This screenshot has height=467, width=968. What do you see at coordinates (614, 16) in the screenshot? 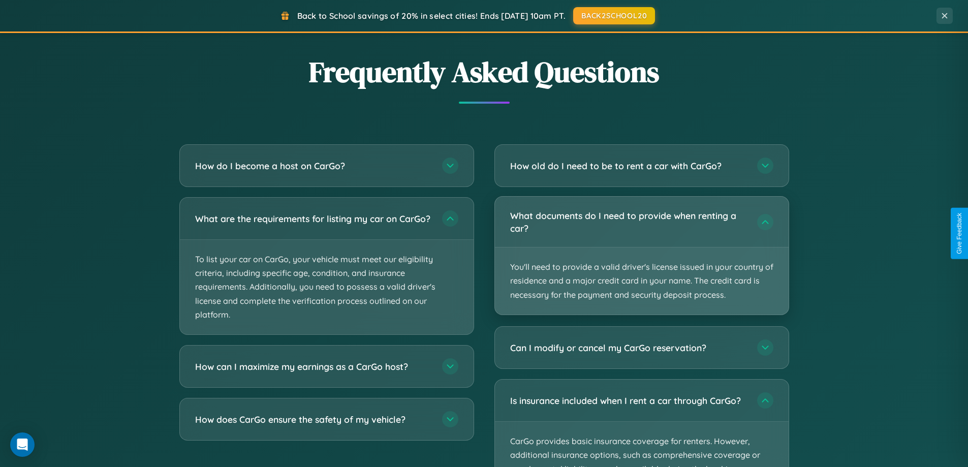
I see `button: BACK2SCHOOL20` at bounding box center [614, 16].